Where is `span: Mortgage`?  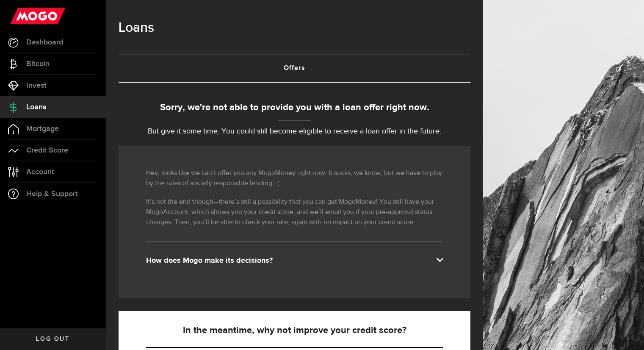 span: Mortgage is located at coordinates (42, 129).